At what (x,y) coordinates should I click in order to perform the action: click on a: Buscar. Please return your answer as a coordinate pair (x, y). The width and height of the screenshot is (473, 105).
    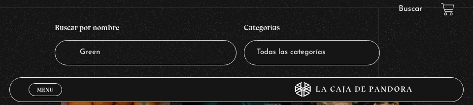
    Looking at the image, I should click on (411, 9).